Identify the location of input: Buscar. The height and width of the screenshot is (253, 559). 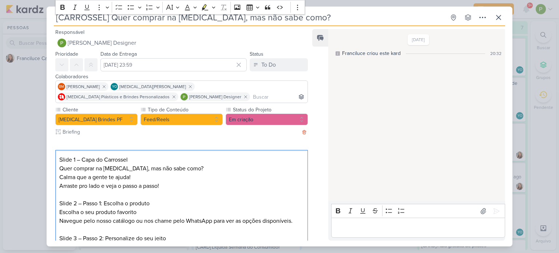
(279, 97).